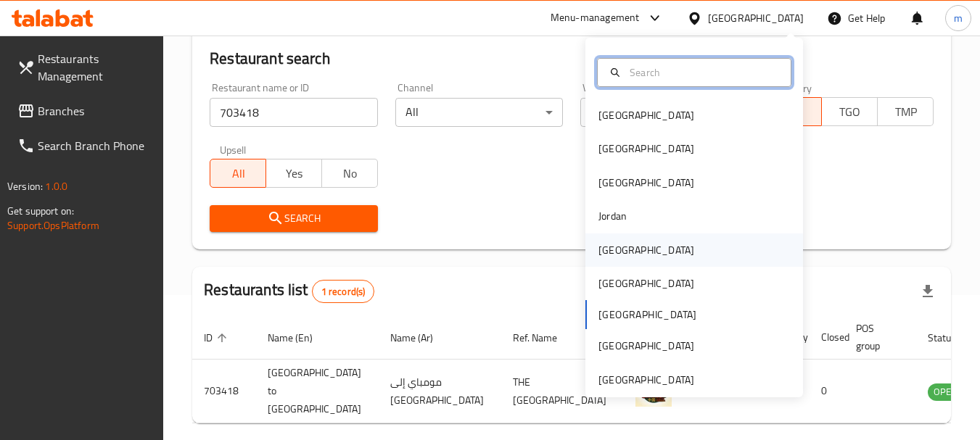 Image resolution: width=980 pixels, height=440 pixels. I want to click on a: Restaurants Management, so click(85, 68).